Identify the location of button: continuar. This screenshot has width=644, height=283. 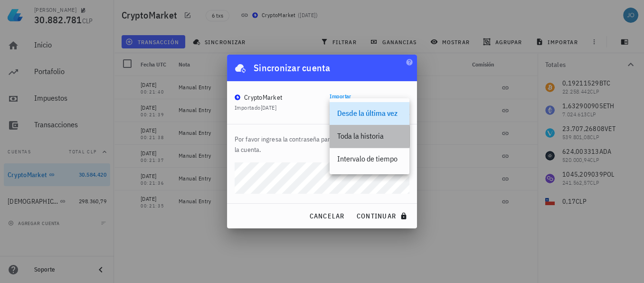
(383, 216).